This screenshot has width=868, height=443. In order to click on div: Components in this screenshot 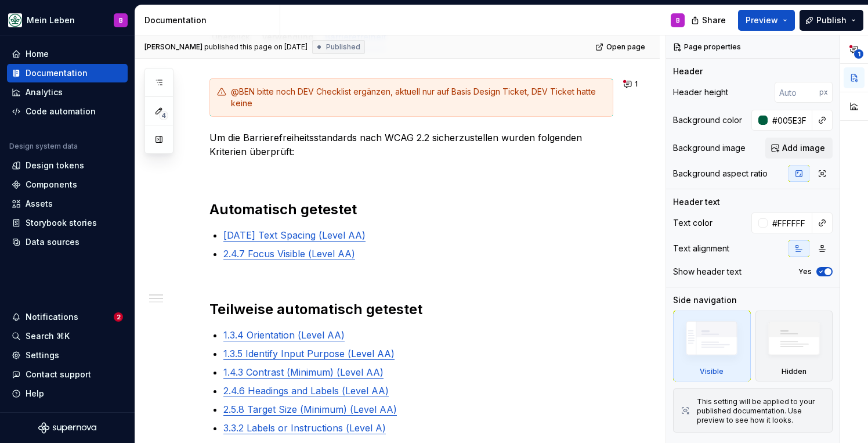, I will do `click(51, 184)`.